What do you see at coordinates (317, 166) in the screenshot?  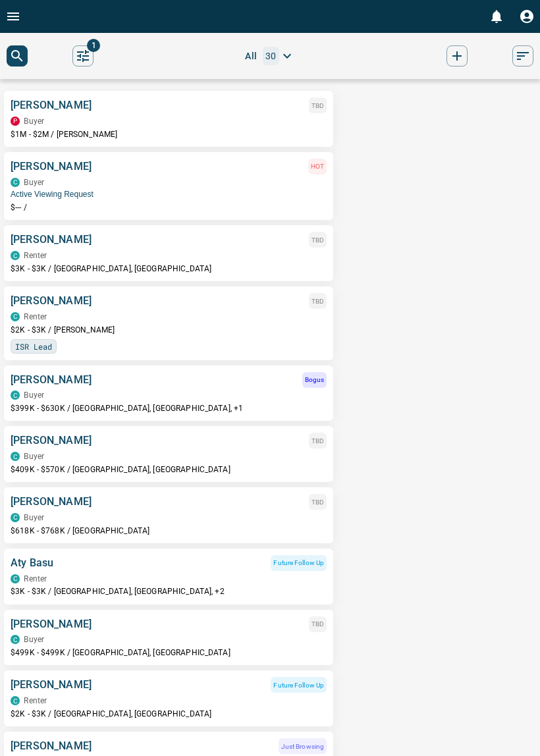 I see `p: HOT` at bounding box center [317, 166].